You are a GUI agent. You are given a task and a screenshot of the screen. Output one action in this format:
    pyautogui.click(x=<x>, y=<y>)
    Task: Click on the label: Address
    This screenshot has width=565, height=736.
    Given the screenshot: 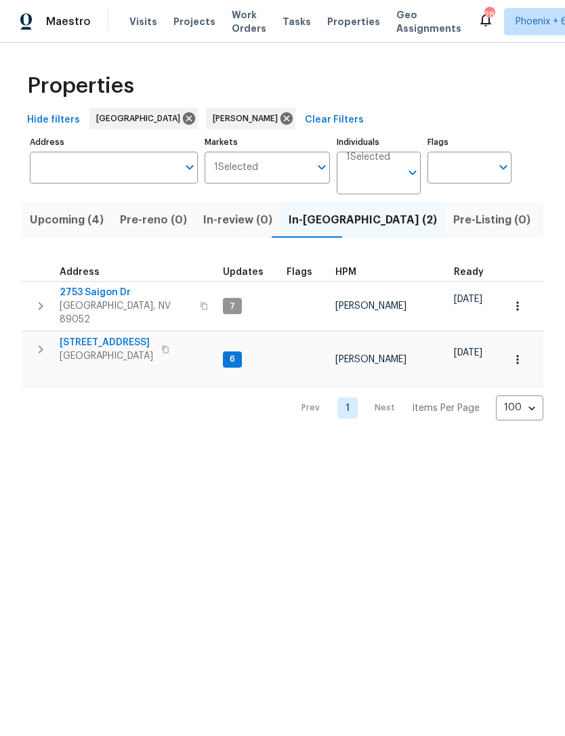 What is the action you would take?
    pyautogui.click(x=114, y=142)
    